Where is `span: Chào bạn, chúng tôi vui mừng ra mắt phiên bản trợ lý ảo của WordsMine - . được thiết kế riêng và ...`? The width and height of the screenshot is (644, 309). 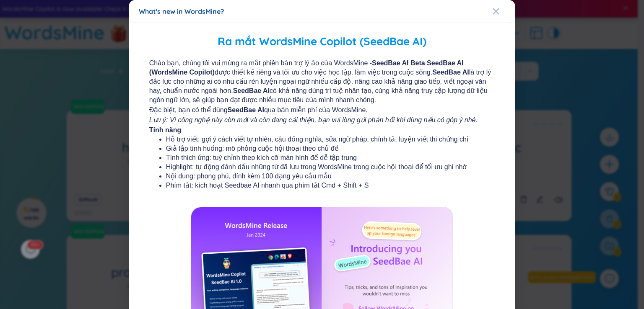
span: Chào bạn, chúng tôi vui mừng ra mắt phiên bản trợ lý ảo của WordsMine - . được thiết kế riêng và ... is located at coordinates (322, 82).